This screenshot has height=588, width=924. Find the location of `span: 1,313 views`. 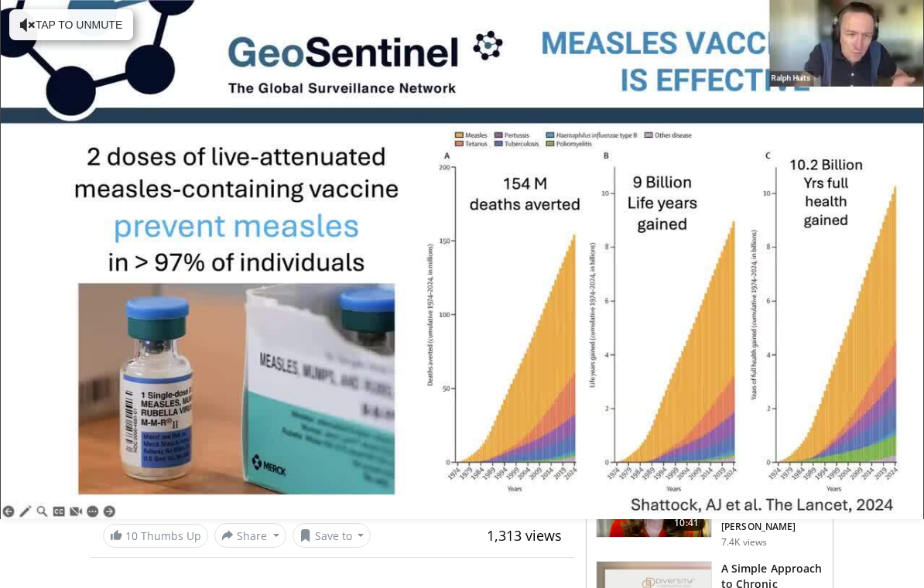

span: 1,313 views is located at coordinates (524, 535).